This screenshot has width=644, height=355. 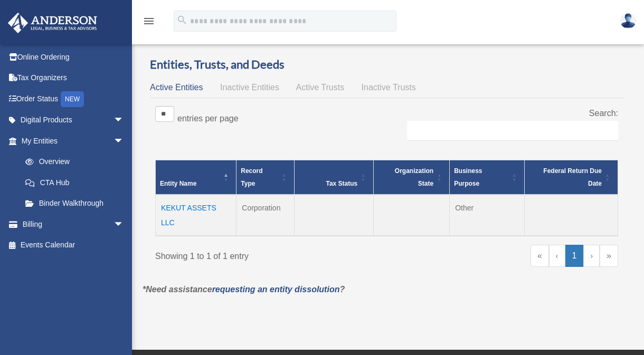 I want to click on span: Inactive Trusts, so click(x=388, y=87).